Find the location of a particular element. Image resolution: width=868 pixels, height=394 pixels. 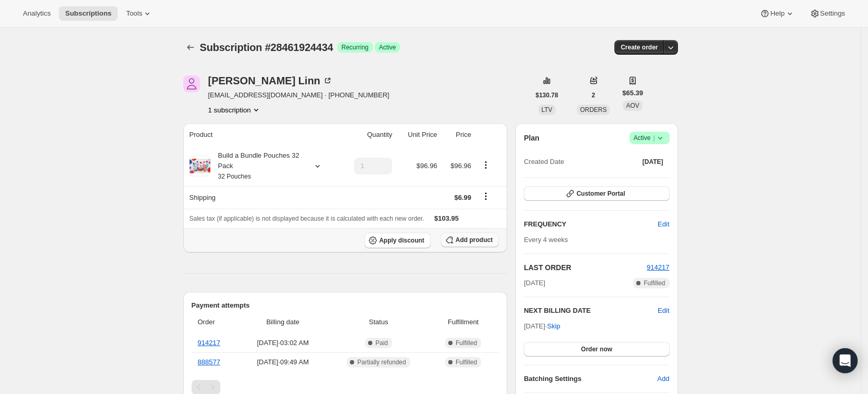

span: Add product is located at coordinates (474, 240).